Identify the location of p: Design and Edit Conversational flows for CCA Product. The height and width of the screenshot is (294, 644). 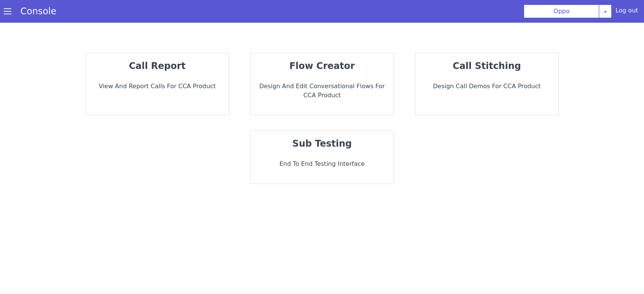
(330, 91).